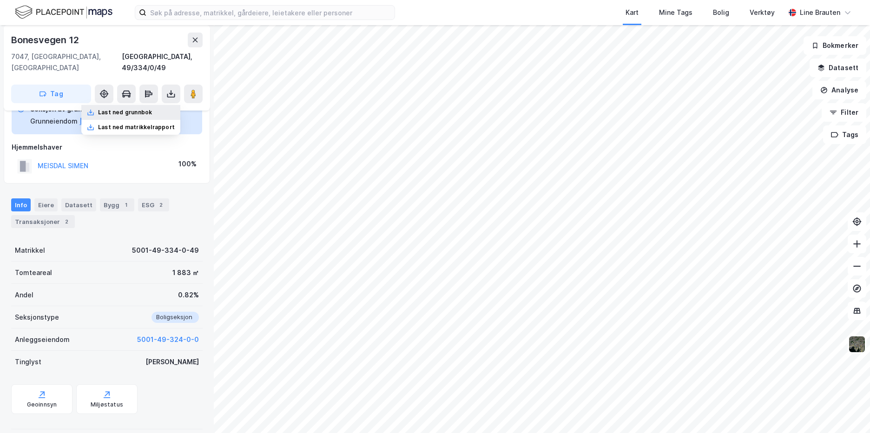  I want to click on button: Bokmerker, so click(835, 46).